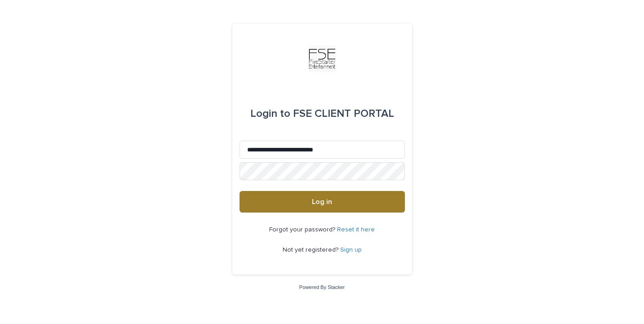 This screenshot has width=644, height=324. I want to click on div: FSE CLIENT PORTAL, so click(322, 114).